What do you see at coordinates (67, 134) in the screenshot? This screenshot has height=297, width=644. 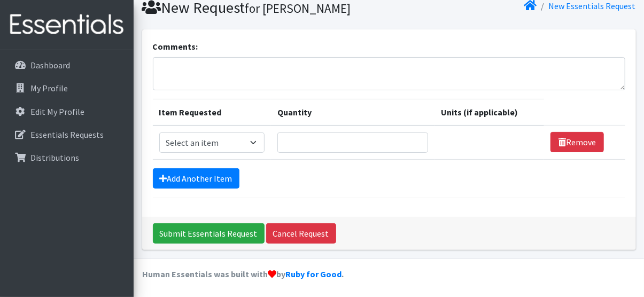 I see `p: Essentials Requests` at bounding box center [67, 134].